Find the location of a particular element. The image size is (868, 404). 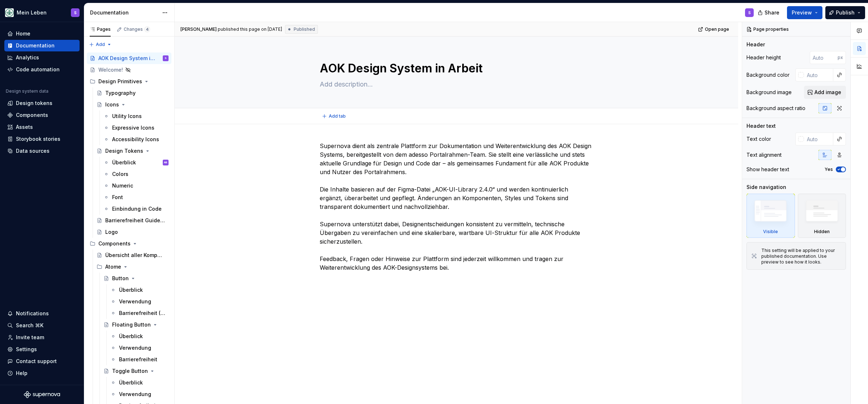

div: Help is located at coordinates (22, 373).